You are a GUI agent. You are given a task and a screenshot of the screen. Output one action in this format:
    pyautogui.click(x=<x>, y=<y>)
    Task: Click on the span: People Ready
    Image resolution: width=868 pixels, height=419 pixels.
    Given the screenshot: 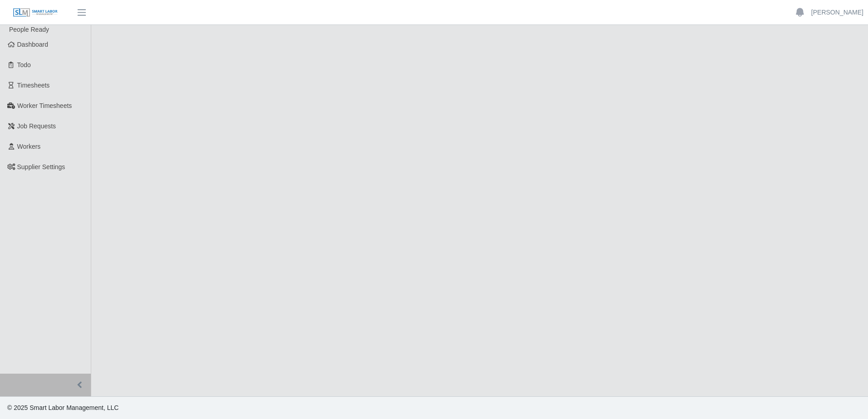 What is the action you would take?
    pyautogui.click(x=29, y=29)
    